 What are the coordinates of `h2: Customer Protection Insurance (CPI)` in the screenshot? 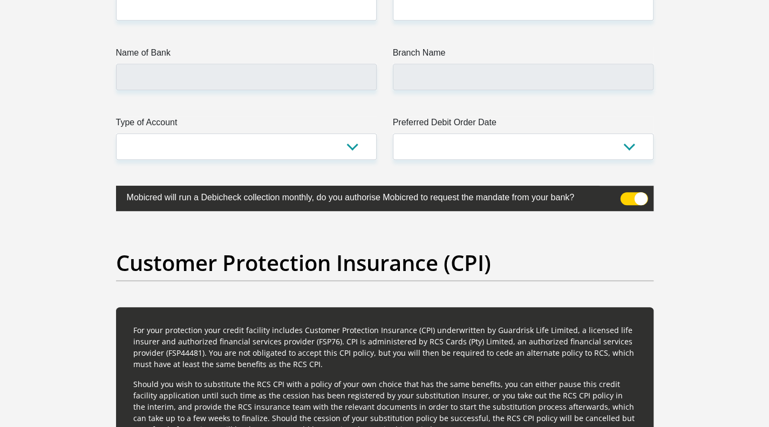 It's located at (385, 263).